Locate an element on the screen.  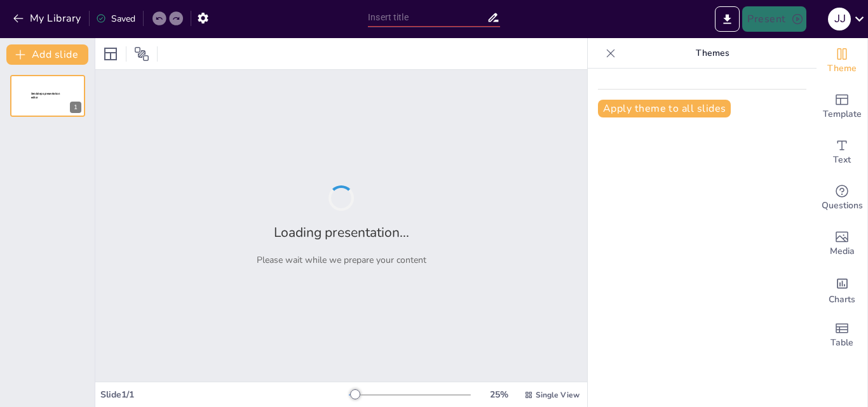
h2: Loading presentation... is located at coordinates (341, 232).